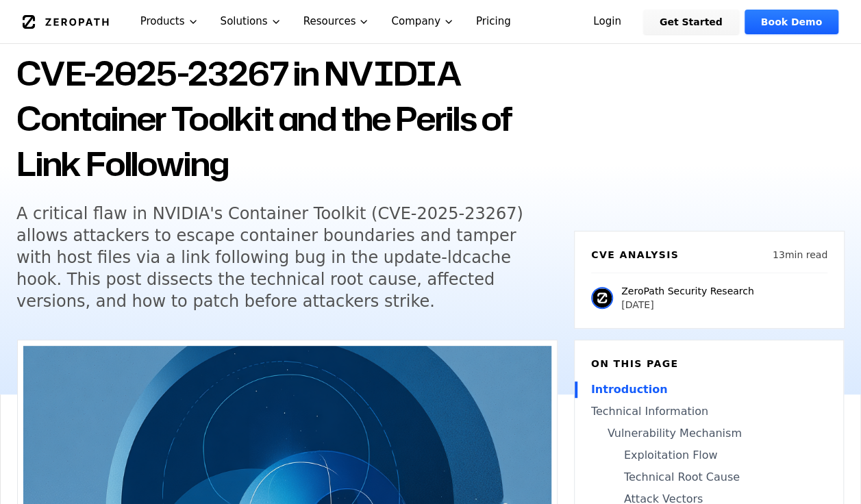  Describe the element at coordinates (709, 434) in the screenshot. I see `a: Vulnerability Mechanism` at that location.